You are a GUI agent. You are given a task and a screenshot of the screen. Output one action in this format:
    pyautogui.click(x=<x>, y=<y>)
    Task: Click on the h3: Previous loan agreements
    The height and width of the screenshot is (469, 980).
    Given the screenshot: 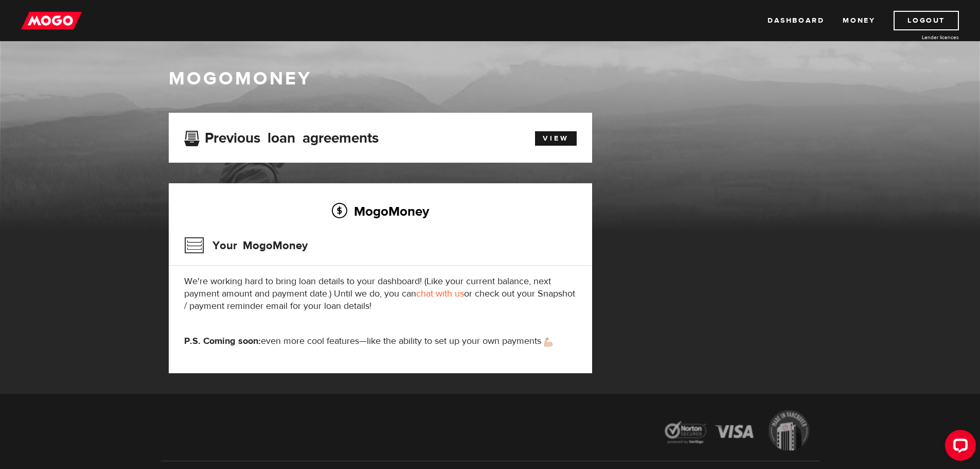 What is the action you would take?
    pyautogui.click(x=281, y=136)
    